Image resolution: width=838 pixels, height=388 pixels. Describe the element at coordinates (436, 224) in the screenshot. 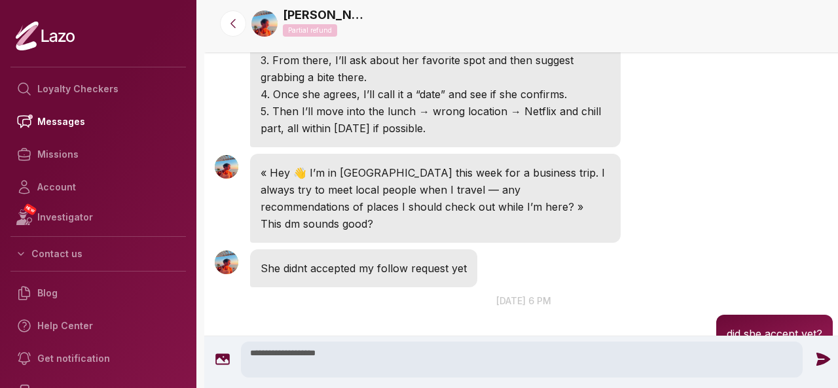

I see `p: This dm sounds good?` at that location.